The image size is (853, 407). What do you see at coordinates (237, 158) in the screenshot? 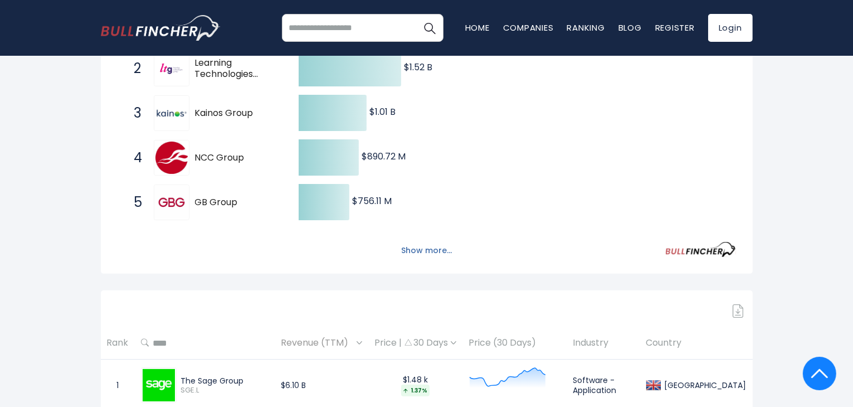
I see `span: NCC Group` at bounding box center [237, 158].